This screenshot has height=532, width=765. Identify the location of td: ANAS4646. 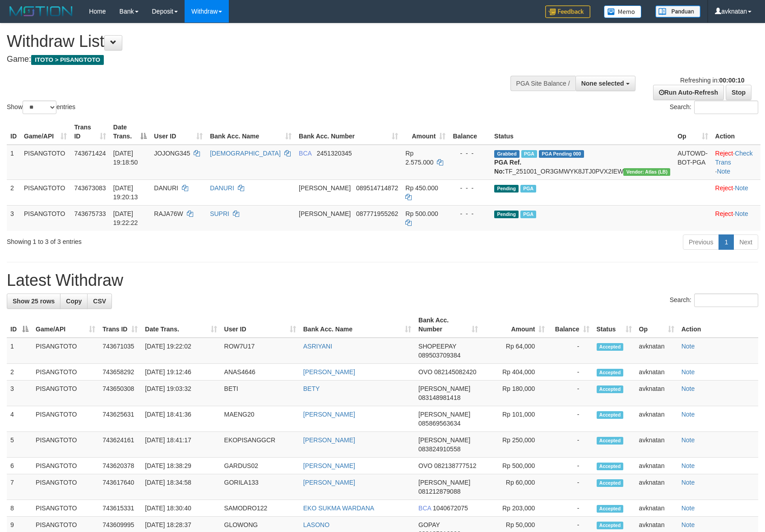
(260, 372).